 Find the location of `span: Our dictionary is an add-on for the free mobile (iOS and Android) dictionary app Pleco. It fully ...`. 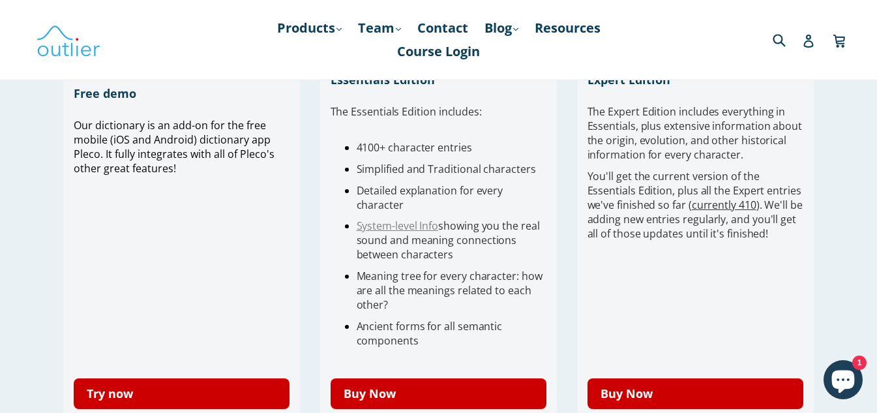

span: Our dictionary is an add-on for the free mobile (iOS and Android) dictionary app Pleco. It fully ... is located at coordinates (174, 147).